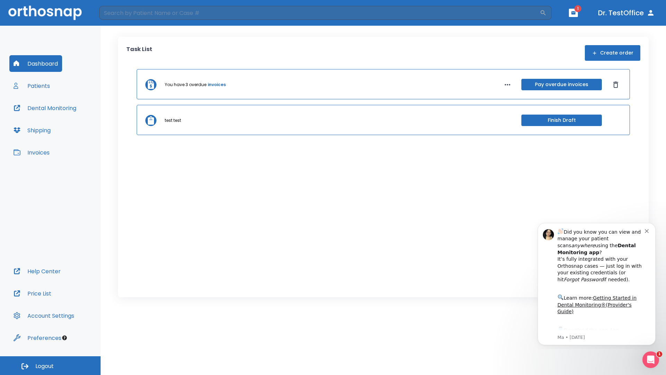  I want to click on a: Patients, so click(32, 86).